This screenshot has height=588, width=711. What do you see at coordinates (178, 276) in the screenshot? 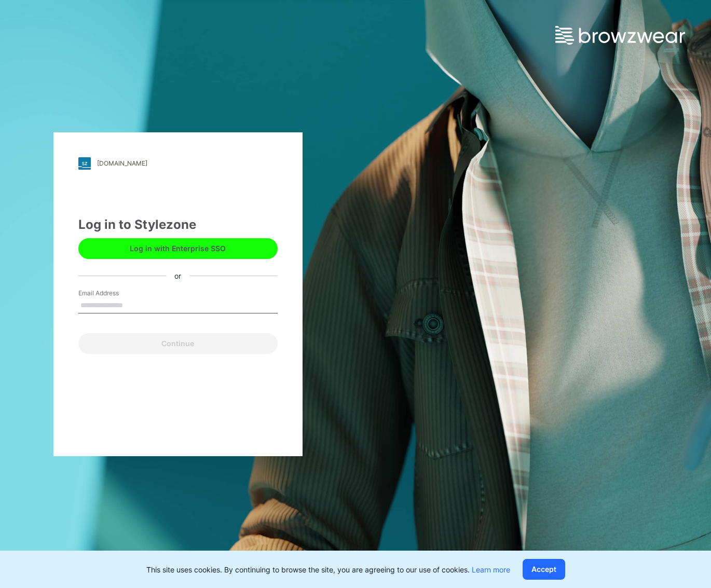
I see `div: or` at bounding box center [178, 276].